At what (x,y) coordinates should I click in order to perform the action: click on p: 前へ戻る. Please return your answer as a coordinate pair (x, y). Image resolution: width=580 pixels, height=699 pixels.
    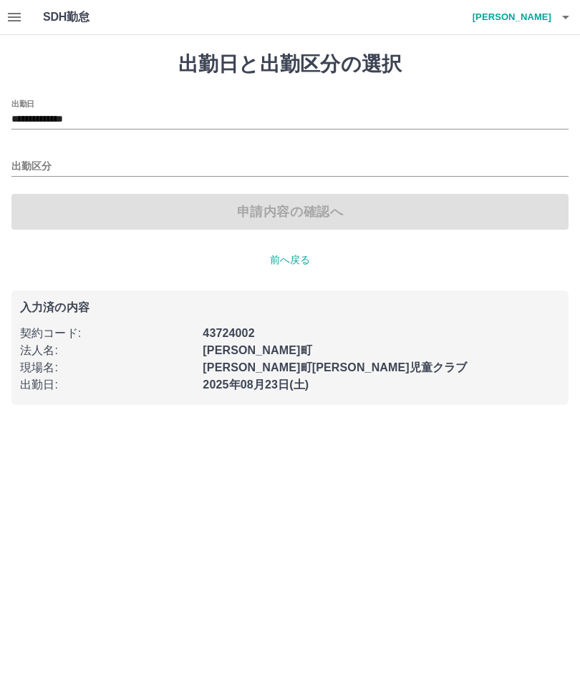
    Looking at the image, I should click on (290, 260).